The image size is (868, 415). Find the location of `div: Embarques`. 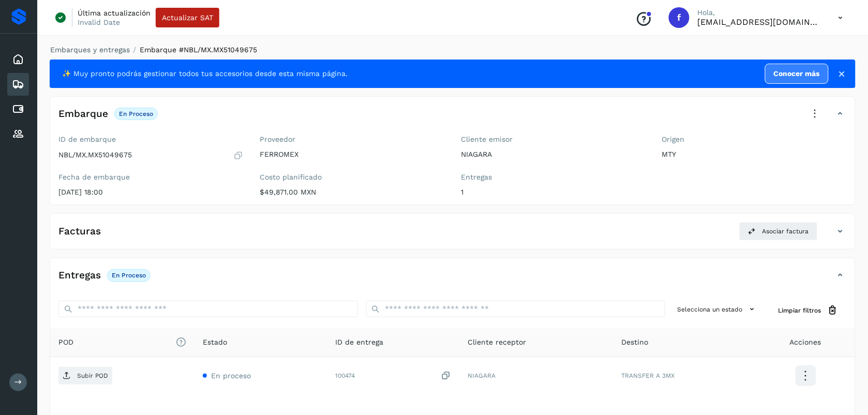

div: Embarques is located at coordinates (18, 84).